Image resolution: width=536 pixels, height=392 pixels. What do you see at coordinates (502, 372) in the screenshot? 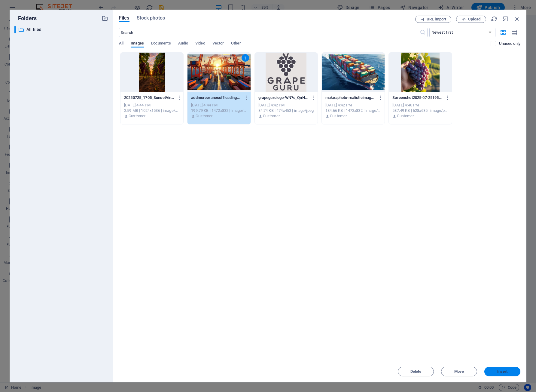
I see `button: Insert` at bounding box center [502, 372].